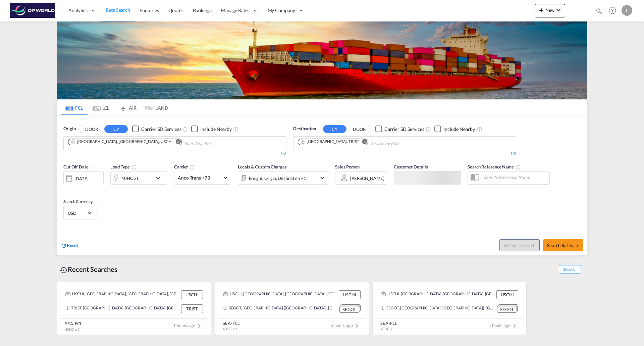 This screenshot has width=644, height=346. What do you see at coordinates (599, 11) in the screenshot?
I see `md-icon: icon-magnify` at bounding box center [599, 11].